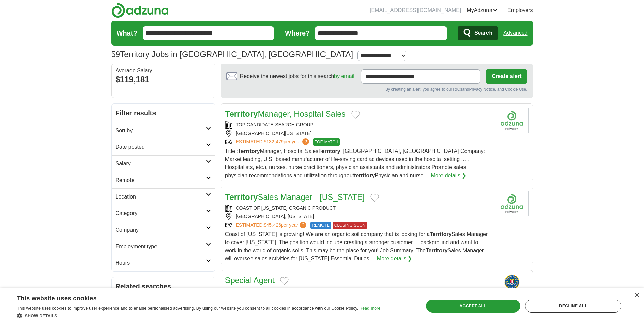 This screenshot has height=324, width=644. Describe the element at coordinates (160, 131) in the screenshot. I see `h2: Sort by` at that location.